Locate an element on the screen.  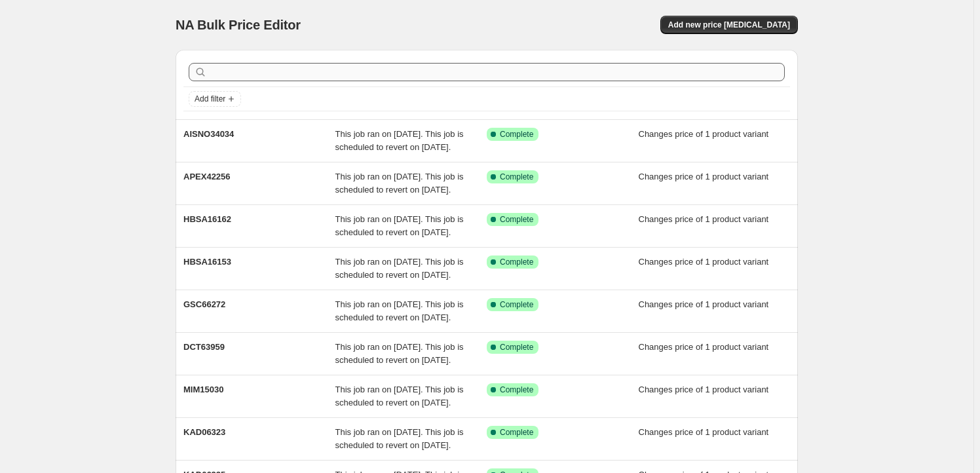
span: DCT63959 is located at coordinates (204, 347).